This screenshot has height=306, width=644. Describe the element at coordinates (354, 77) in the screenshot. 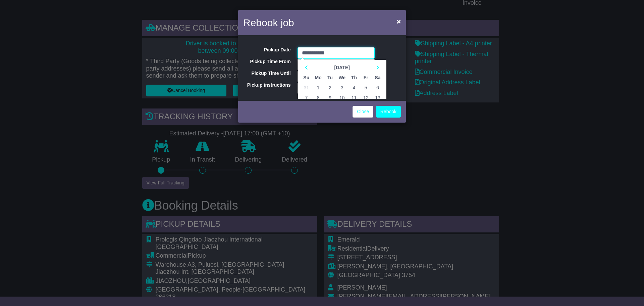

I see `th: Th` at that location.